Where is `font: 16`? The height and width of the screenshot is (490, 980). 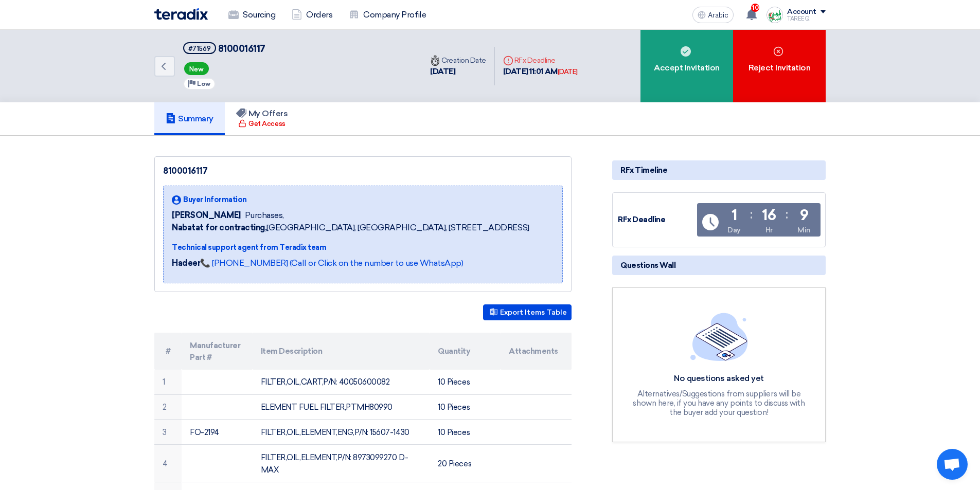 font: 16 is located at coordinates (768, 215).